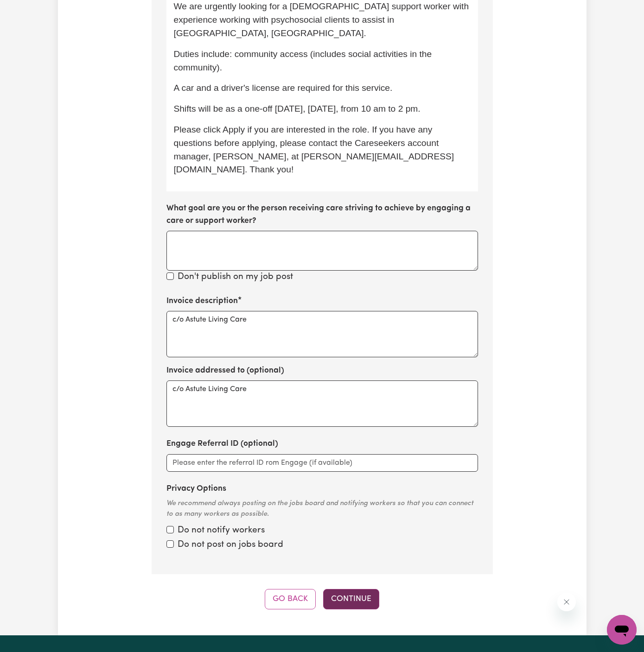 This screenshot has width=644, height=652. What do you see at coordinates (322, 509) in the screenshot?
I see `div: We recommend always posting on the jobs board and notifying workers so that you can connect to as...` at bounding box center [322, 509].